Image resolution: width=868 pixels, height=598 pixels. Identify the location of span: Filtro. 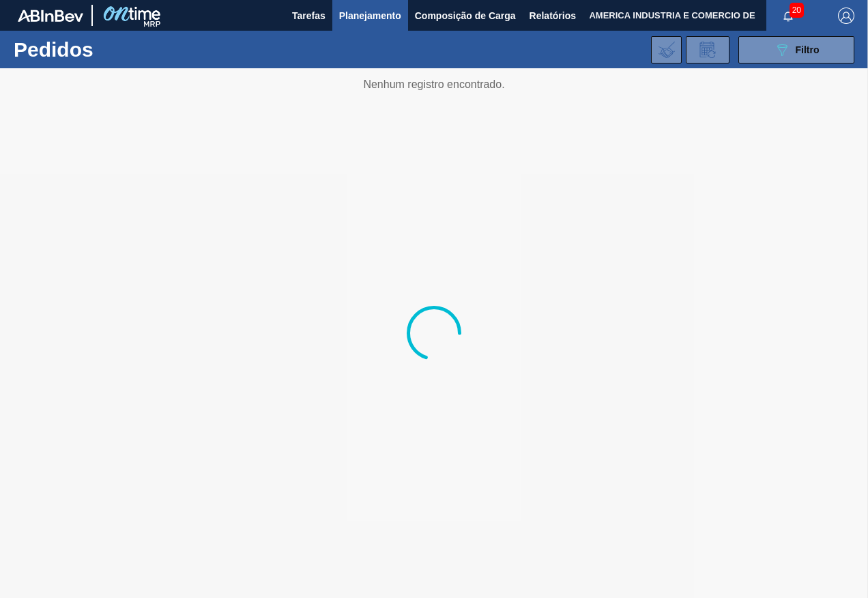
(808, 50).